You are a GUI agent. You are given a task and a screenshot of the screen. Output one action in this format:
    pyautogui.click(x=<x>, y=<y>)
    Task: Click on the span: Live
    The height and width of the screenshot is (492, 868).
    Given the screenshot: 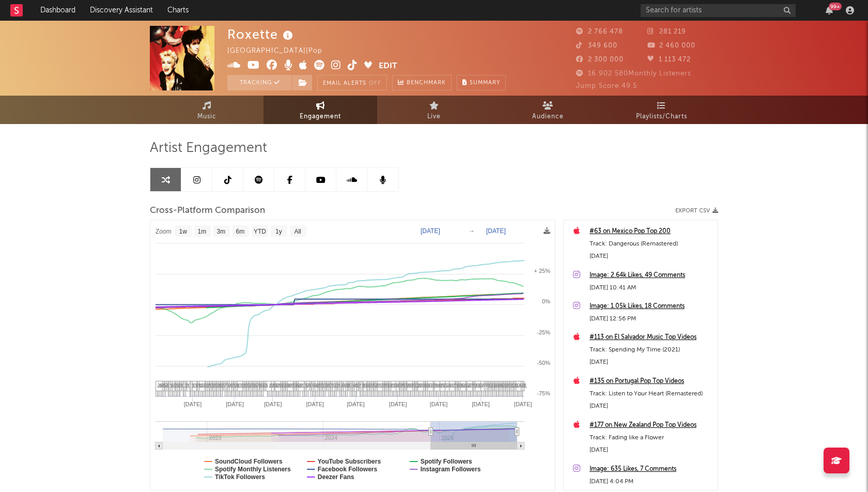 What is the action you would take?
    pyautogui.click(x=434, y=117)
    